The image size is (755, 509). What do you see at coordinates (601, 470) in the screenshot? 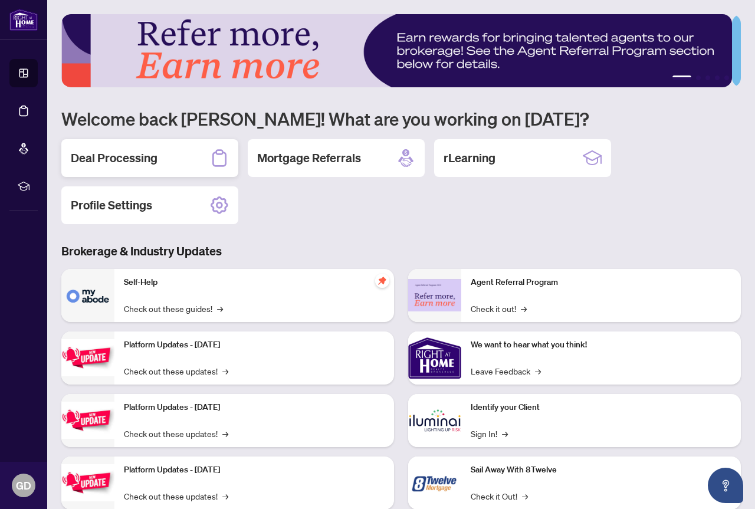
I see `p: Sail Away With 8Twelve` at bounding box center [601, 470].